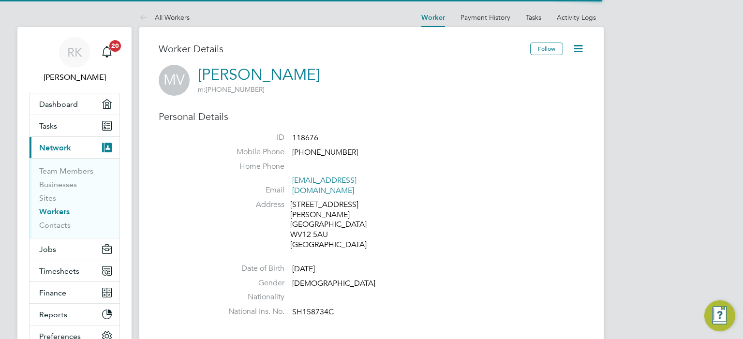 The height and width of the screenshot is (339, 743). What do you see at coordinates (174, 80) in the screenshot?
I see `span: MV` at bounding box center [174, 80].